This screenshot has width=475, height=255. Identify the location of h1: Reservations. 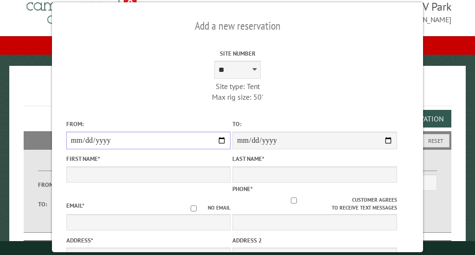
(237, 93).